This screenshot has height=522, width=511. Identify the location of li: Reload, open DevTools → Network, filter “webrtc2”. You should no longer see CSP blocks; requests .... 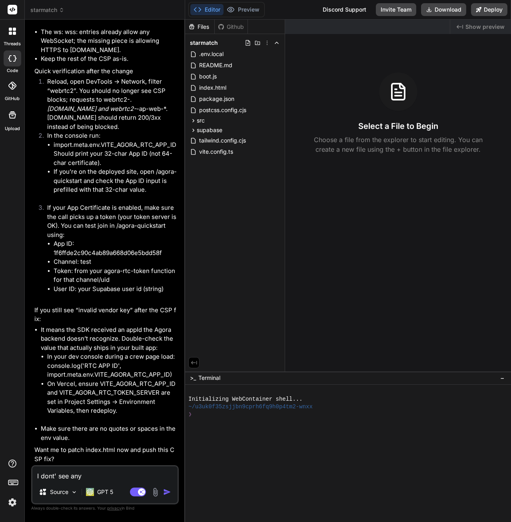
(109, 104).